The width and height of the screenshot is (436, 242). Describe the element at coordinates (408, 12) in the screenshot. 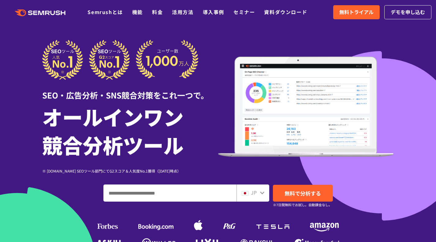

I see `span: デモを申し込む` at that location.